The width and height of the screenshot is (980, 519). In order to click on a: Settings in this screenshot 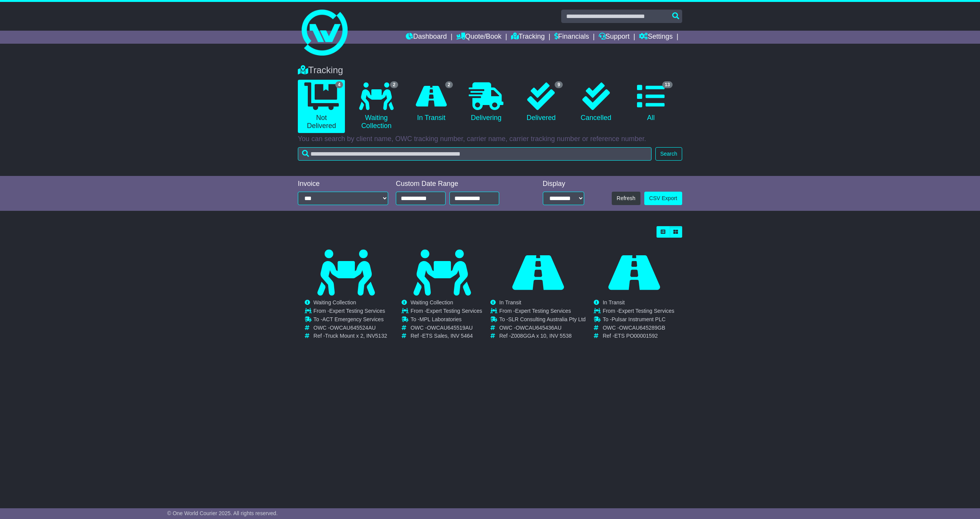, I will do `click(656, 37)`.